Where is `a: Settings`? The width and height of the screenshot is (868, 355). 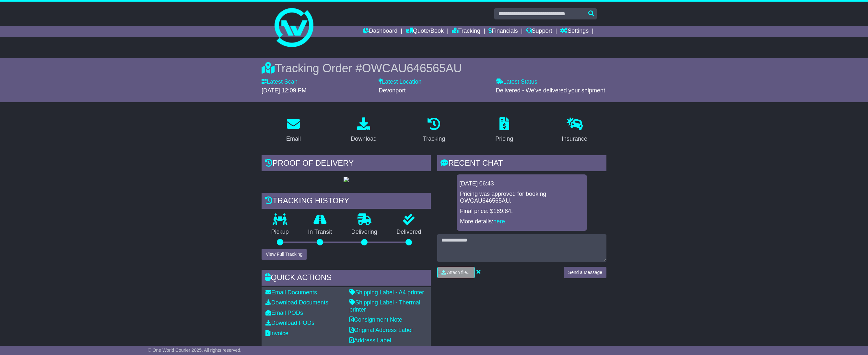 a: Settings is located at coordinates (574, 32).